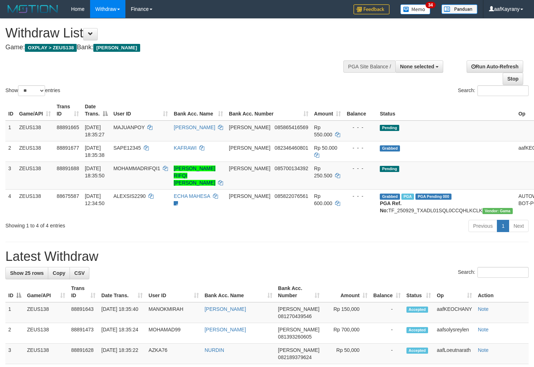 This screenshot has height=367, width=534. Describe the element at coordinates (130, 196) in the screenshot. I see `span: ALEXSIS2290` at that location.